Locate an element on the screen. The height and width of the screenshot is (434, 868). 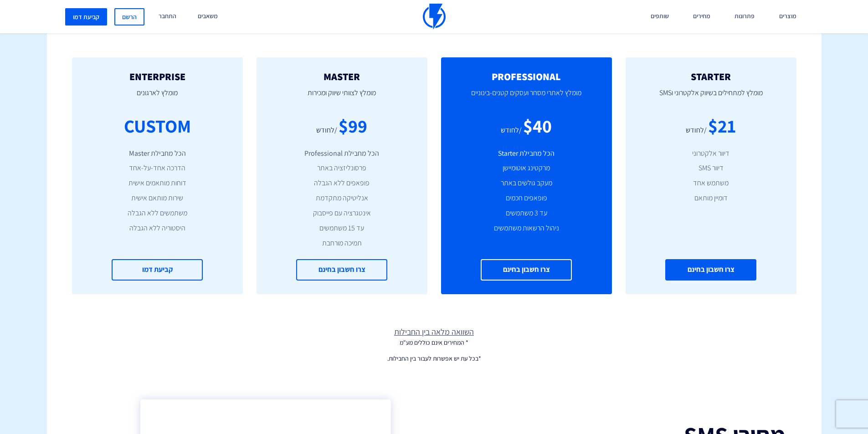
li: היסטוריה ללא הגבלה is located at coordinates (157, 229).